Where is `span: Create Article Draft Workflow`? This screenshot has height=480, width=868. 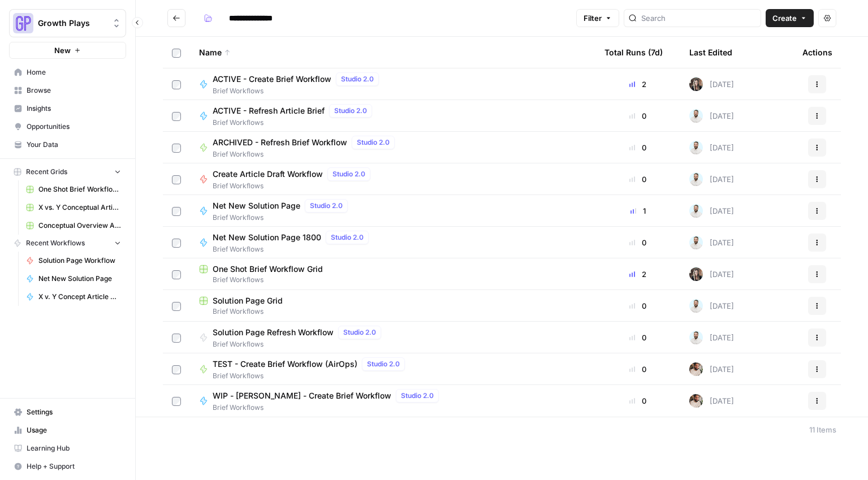 span: Create Article Draft Workflow is located at coordinates (267, 174).